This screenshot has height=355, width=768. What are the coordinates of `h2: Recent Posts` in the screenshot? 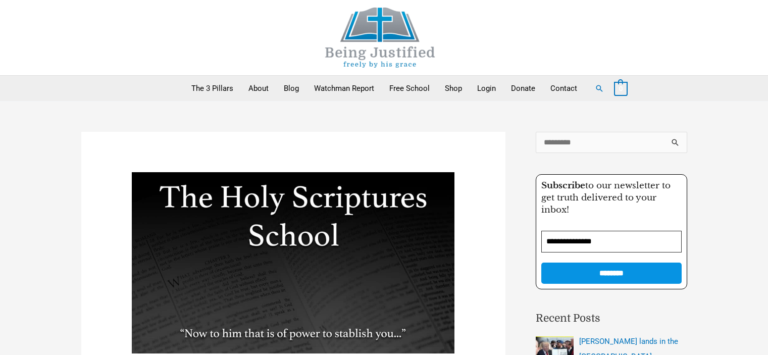 It's located at (611, 319).